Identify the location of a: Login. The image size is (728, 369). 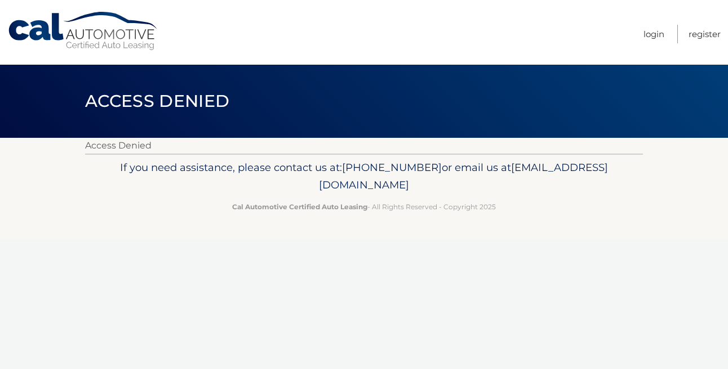
(653, 34).